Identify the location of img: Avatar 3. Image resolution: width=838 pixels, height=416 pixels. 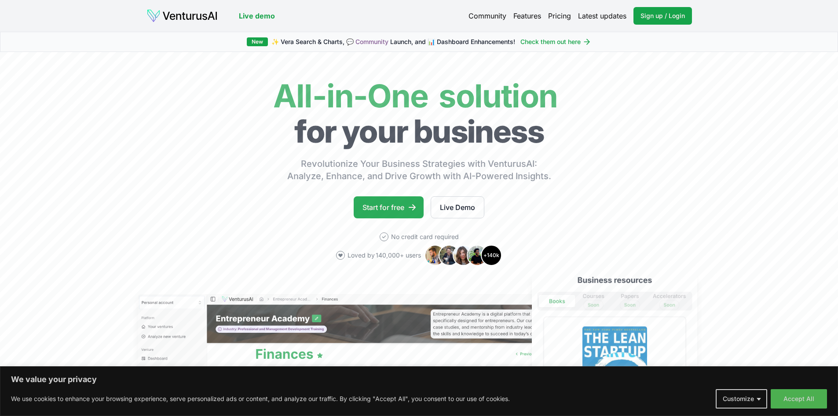
(463, 255).